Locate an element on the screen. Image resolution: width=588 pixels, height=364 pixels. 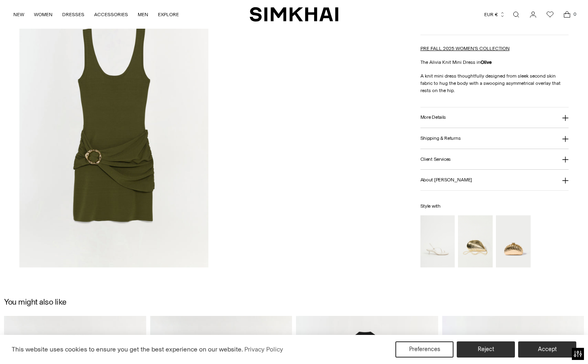
a: Open search modal is located at coordinates (516, 15).